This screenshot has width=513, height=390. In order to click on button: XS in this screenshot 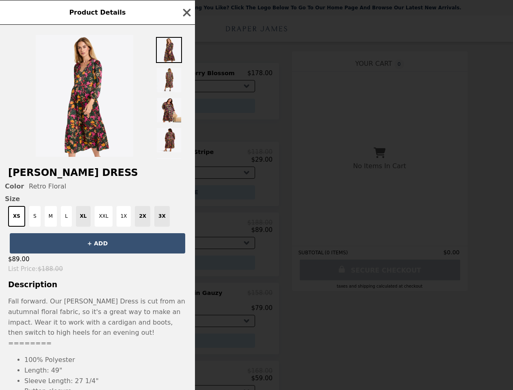, I will do `click(17, 216)`.